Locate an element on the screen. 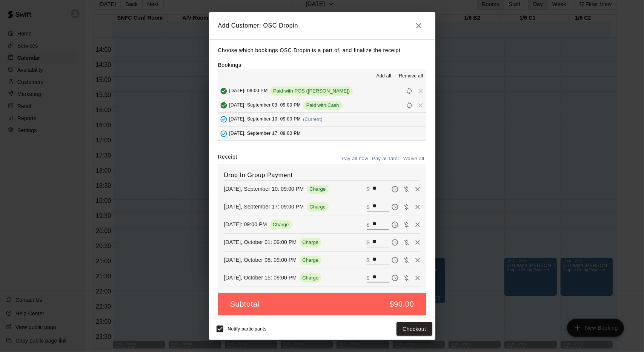 The height and width of the screenshot is (352, 644). h5: $90.00 is located at coordinates (402, 304).